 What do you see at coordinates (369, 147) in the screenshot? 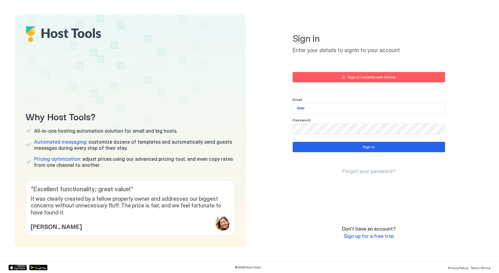
I see `button: Sign in` at bounding box center [369, 147].